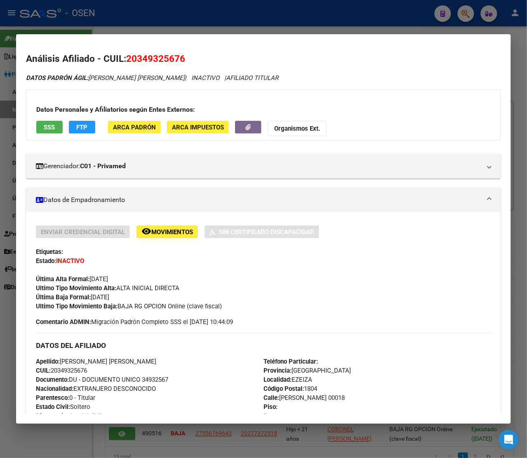 This screenshot has height=458, width=527. Describe the element at coordinates (134, 127) in the screenshot. I see `span: ARCA Padrón` at that location.